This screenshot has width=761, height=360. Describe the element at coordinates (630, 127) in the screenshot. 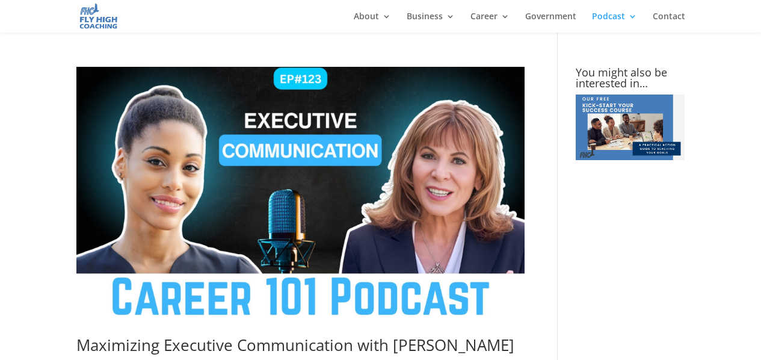

I see `img: advertisement` at that location.